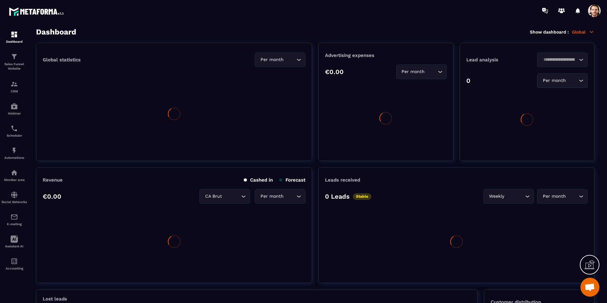 The width and height of the screenshot is (607, 303). I want to click on p: Member area, so click(14, 180).